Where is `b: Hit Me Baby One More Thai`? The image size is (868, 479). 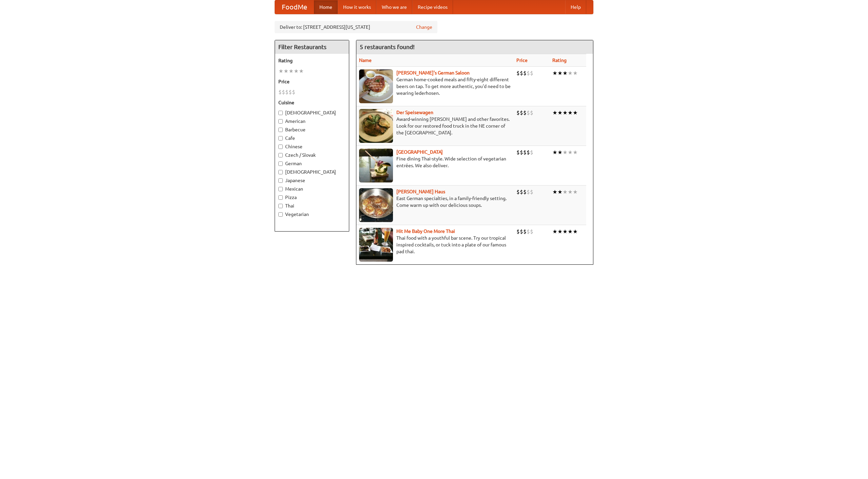
b: Hit Me Baby One More Thai is located at coordinates (425, 232).